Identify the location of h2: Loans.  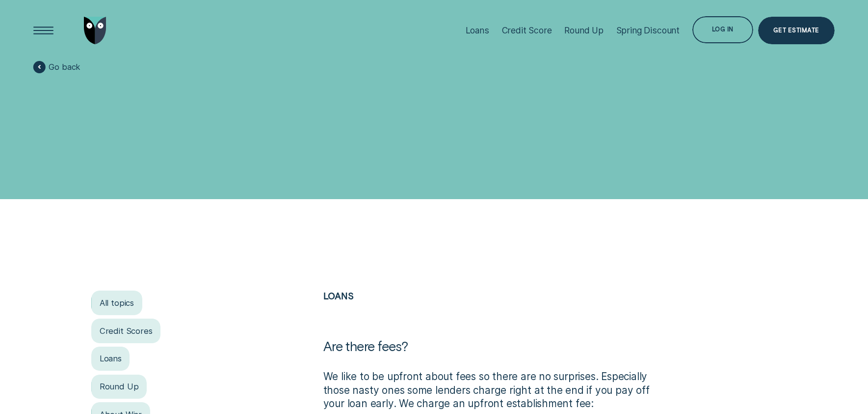
(492, 314).